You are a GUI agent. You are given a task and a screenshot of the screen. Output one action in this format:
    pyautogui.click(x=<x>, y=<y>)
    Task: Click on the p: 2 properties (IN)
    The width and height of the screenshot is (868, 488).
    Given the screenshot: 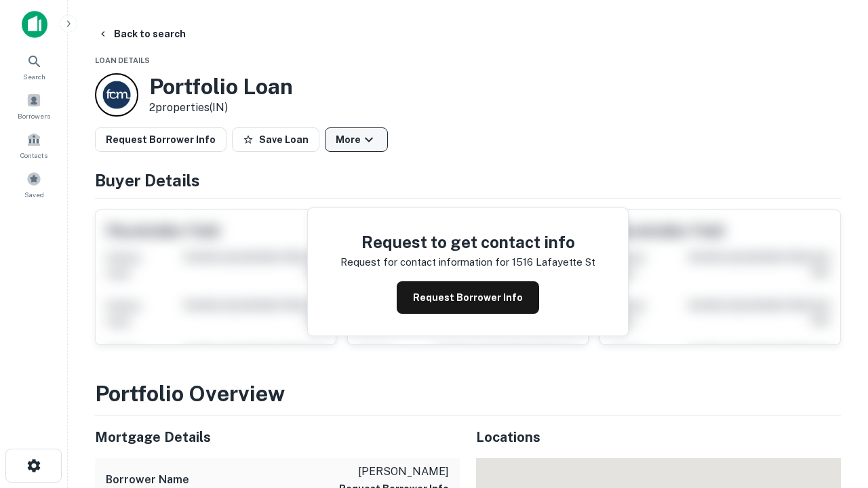 What is the action you would take?
    pyautogui.click(x=221, y=107)
    